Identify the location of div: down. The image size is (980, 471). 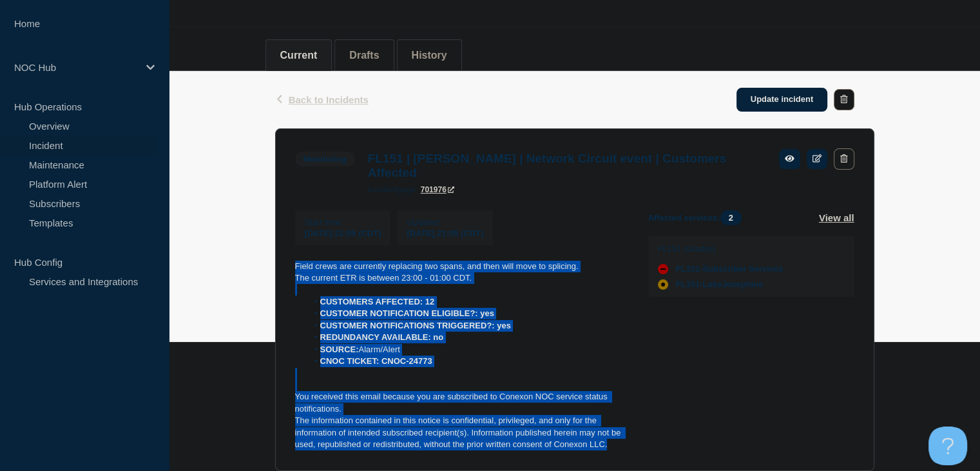
(664, 269).